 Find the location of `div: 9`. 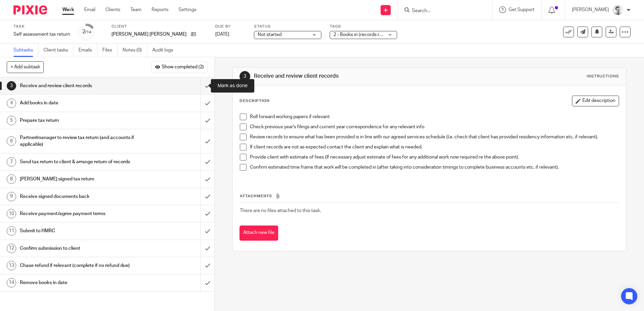

div: 9 is located at coordinates (11, 197).